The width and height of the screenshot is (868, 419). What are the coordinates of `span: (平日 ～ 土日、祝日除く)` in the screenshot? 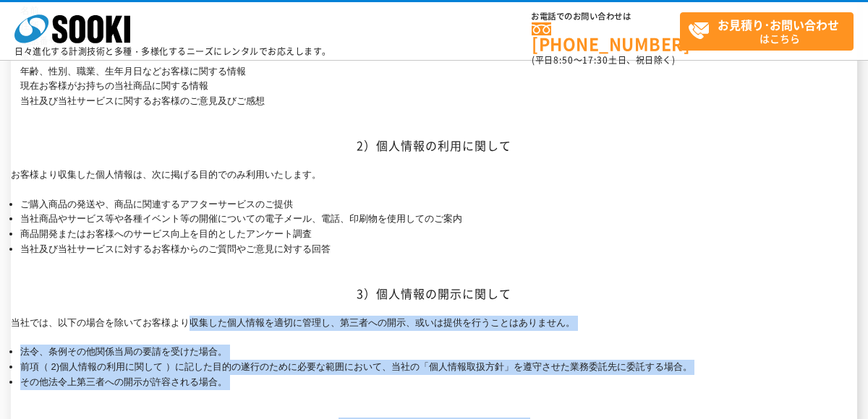 It's located at (603, 60).